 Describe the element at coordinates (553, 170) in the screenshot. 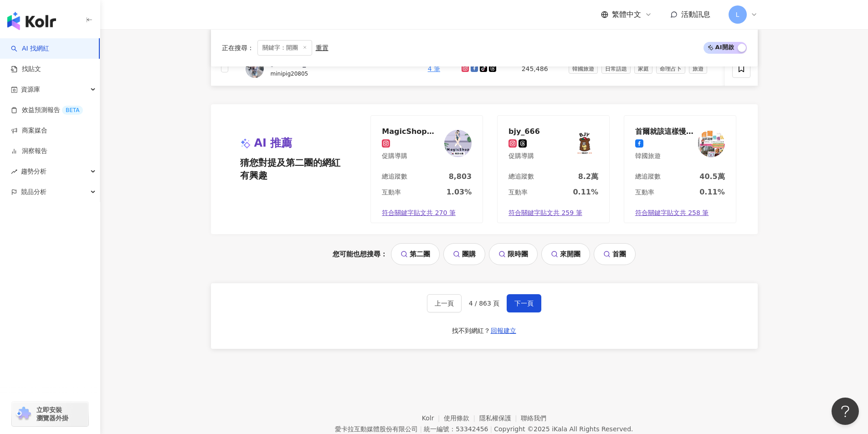

I see `a: bjy_666促購導購KOL Avatar總追蹤數8.2萬互動率0.11%符合關鍵字貼文共 259 筆` at that location.